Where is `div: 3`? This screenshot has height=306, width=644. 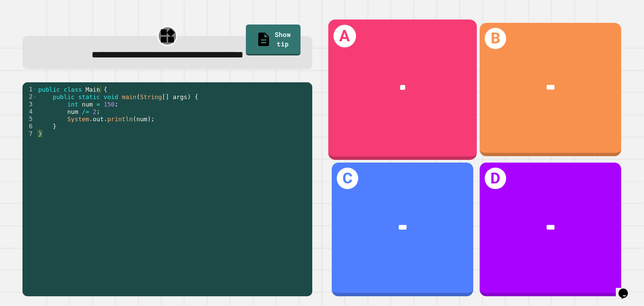 div: 3 is located at coordinates (29, 104).